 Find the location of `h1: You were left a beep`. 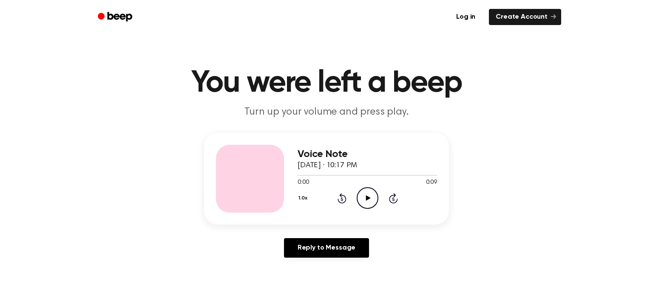

h1: You were left a beep is located at coordinates (326, 83).